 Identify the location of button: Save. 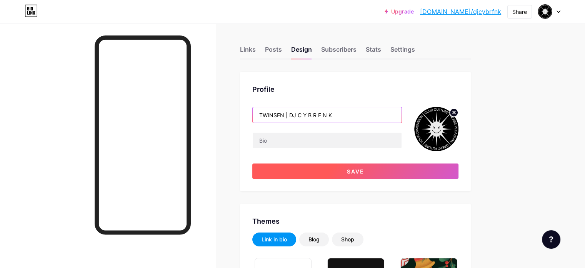
(356, 171).